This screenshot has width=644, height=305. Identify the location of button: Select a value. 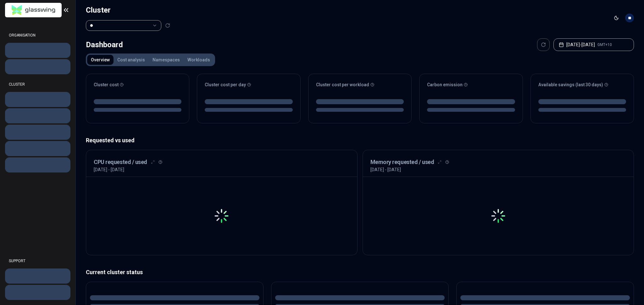
(124, 25).